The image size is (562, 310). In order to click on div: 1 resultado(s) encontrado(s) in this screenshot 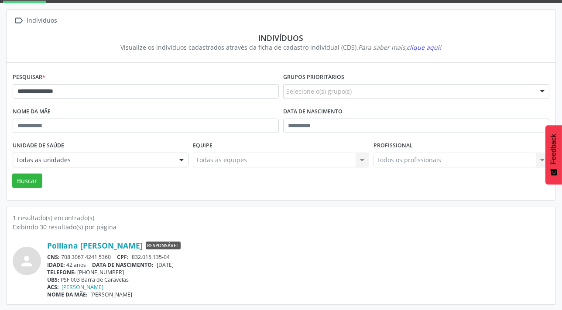, I will do `click(281, 218)`.